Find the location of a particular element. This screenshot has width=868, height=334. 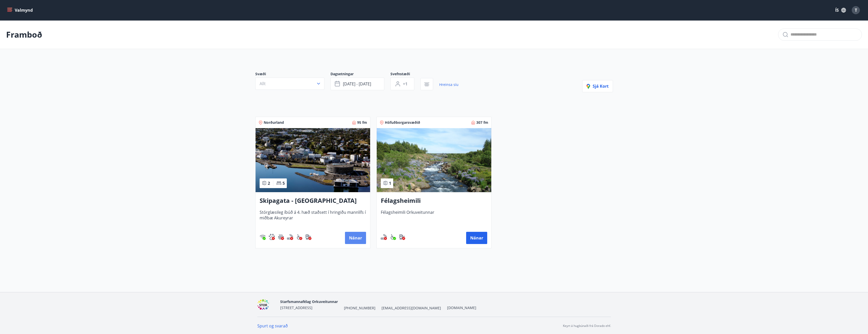

p: Keyrt á hugbúnaði frá Dorado ehf. is located at coordinates (587, 326).